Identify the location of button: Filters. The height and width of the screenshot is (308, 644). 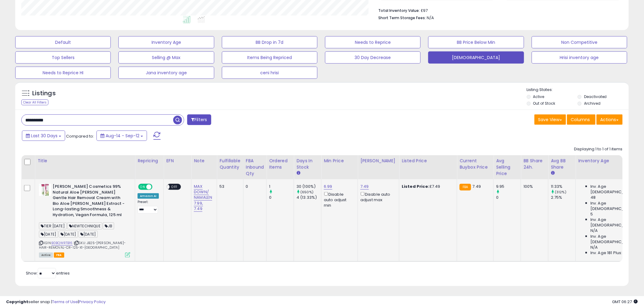
(199, 120).